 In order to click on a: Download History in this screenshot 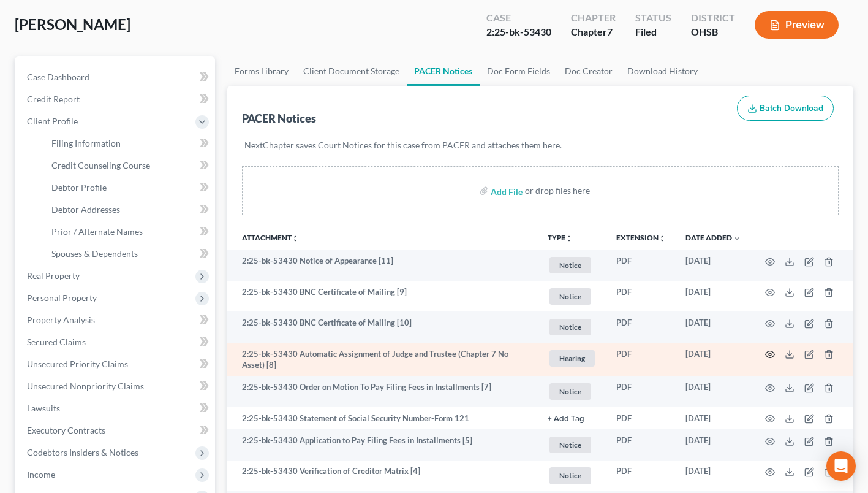, I will do `click(662, 71)`.